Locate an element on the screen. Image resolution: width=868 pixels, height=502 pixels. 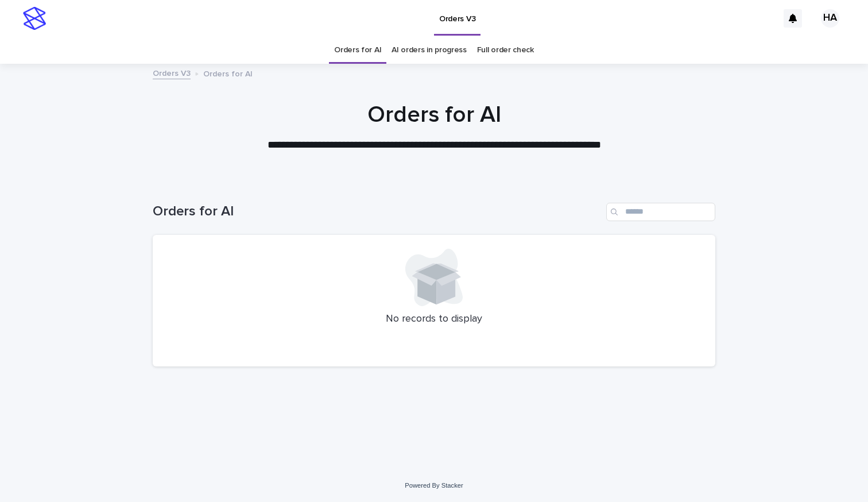
a: Full order check is located at coordinates (505, 50).